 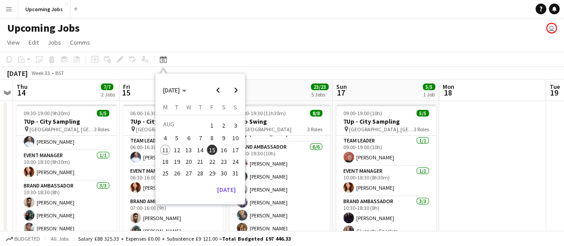 I want to click on span: 08:00-19:30 (11h30m), so click(x=261, y=113).